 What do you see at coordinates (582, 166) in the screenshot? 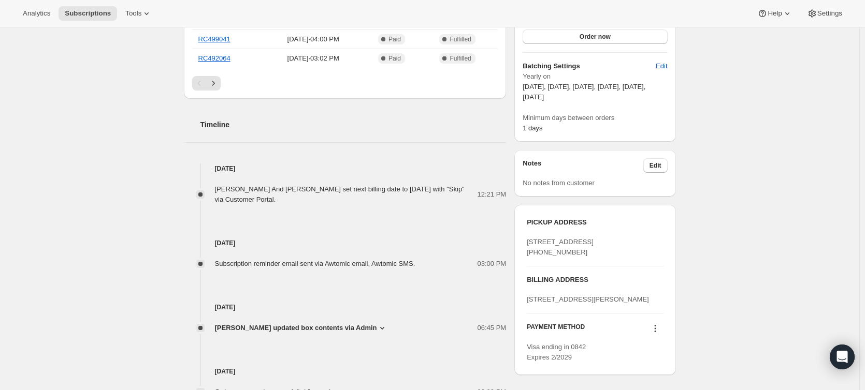
I see `h3: Notes` at bounding box center [582, 166].